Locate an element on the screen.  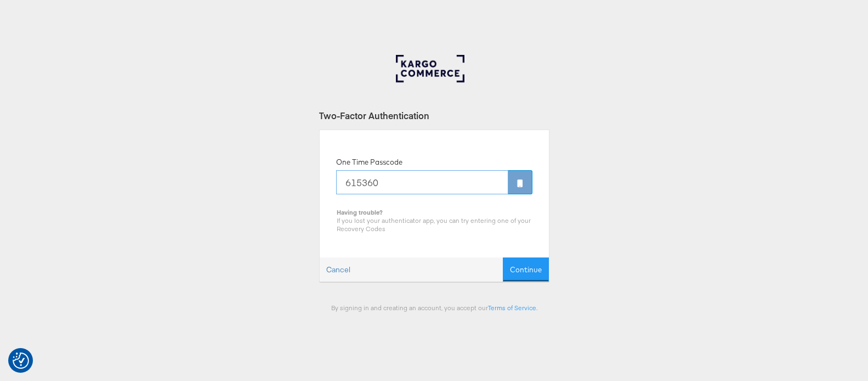
label: One Time Passcode is located at coordinates (369, 162).